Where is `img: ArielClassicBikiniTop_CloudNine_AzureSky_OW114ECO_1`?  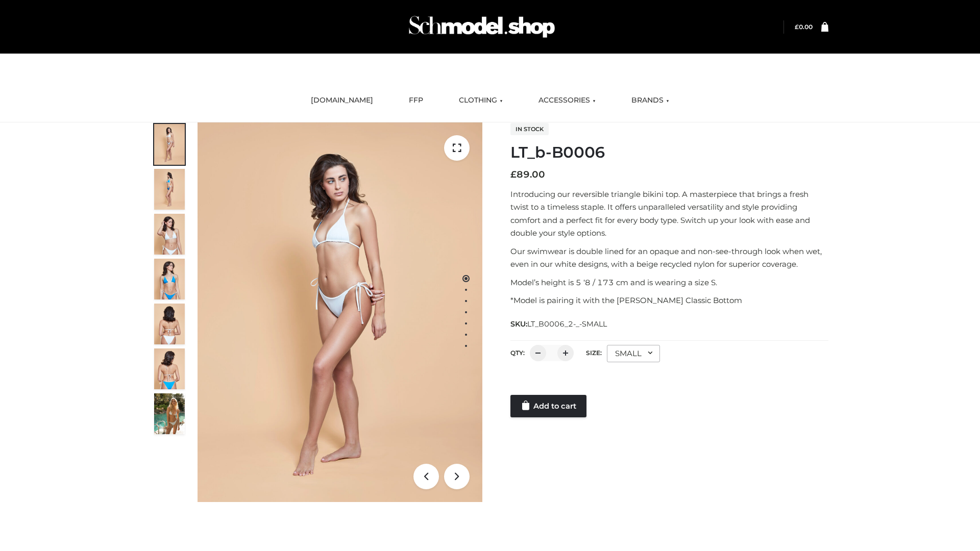
img: ArielClassicBikiniTop_CloudNine_AzureSky_OW114ECO_1 is located at coordinates (340, 312).